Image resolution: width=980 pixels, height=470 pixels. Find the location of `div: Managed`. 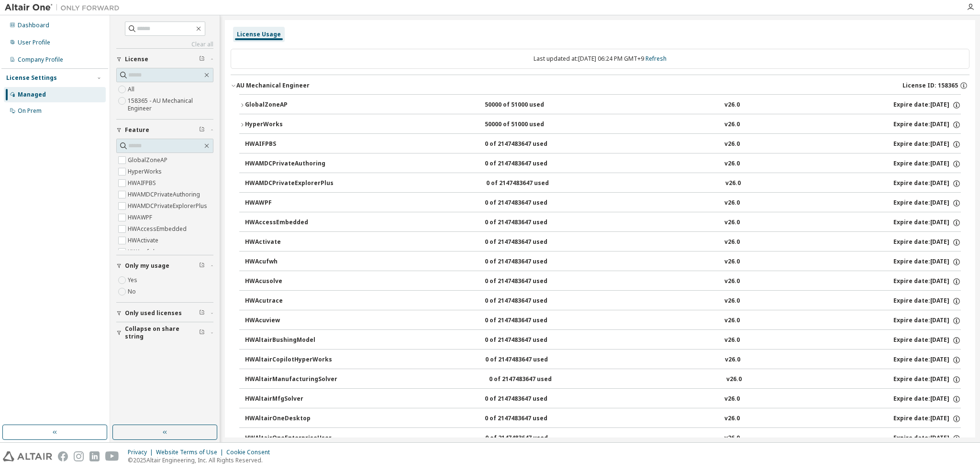

div: Managed is located at coordinates (32, 95).